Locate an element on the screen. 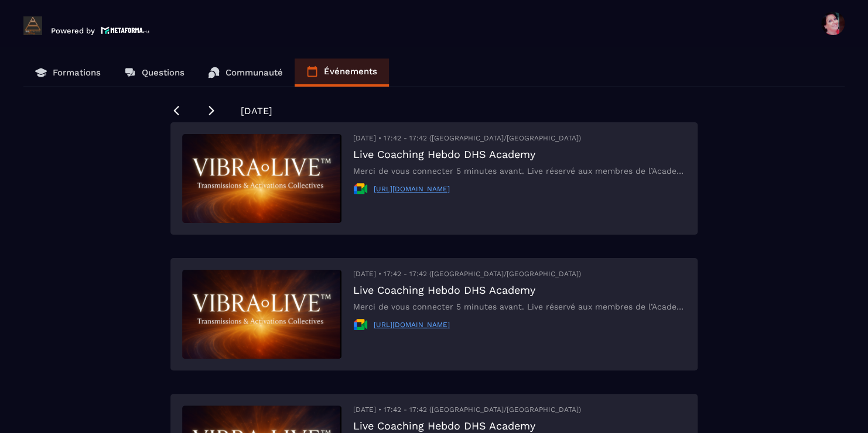 This screenshot has width=868, height=433. img: logo is located at coordinates (126, 30).